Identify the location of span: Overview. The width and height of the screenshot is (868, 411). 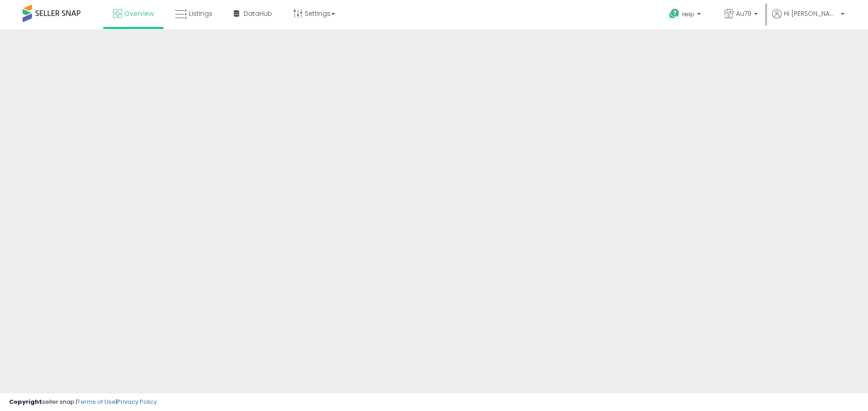
(139, 14).